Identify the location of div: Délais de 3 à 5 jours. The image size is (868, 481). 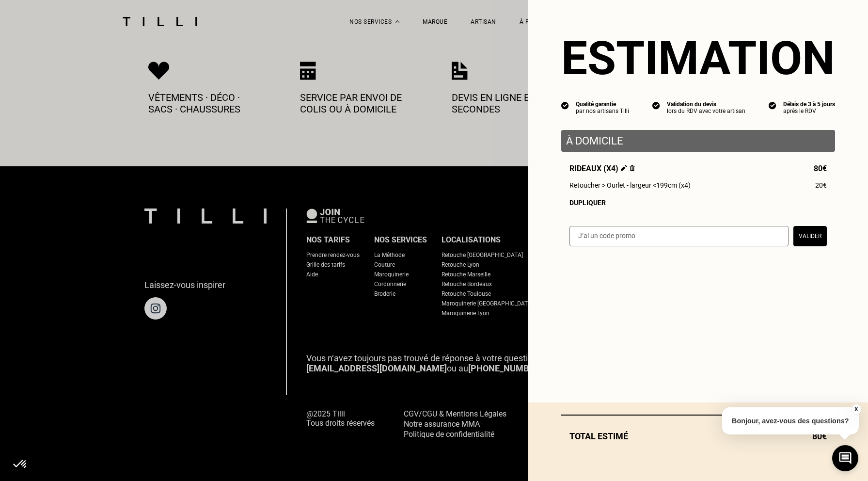
(809, 104).